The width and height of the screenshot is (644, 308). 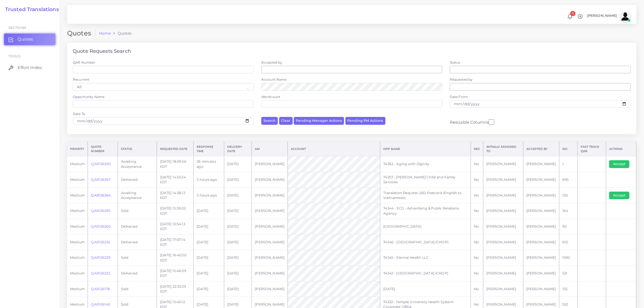 What do you see at coordinates (461, 80) in the screenshot?
I see `label: Requested by` at bounding box center [461, 80].